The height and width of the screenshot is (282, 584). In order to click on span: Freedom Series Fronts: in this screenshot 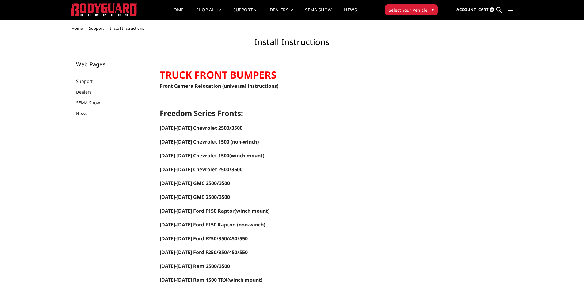, I will do `click(201, 113)`.